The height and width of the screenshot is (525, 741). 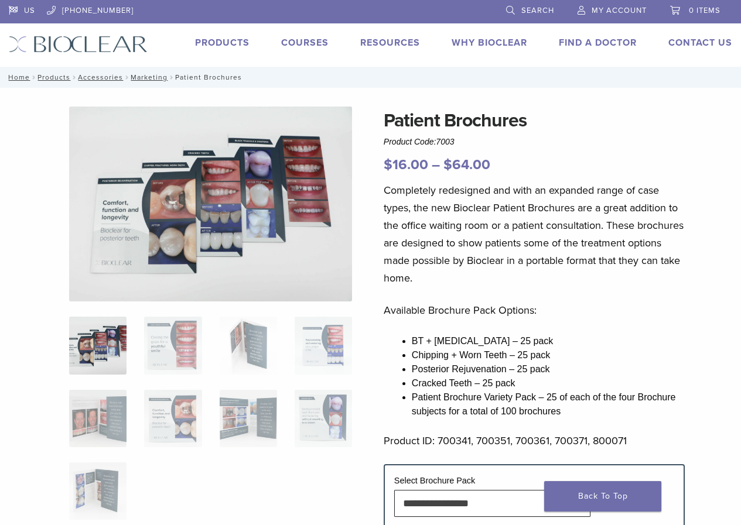 What do you see at coordinates (489, 43) in the screenshot?
I see `a: Why Bioclear` at bounding box center [489, 43].